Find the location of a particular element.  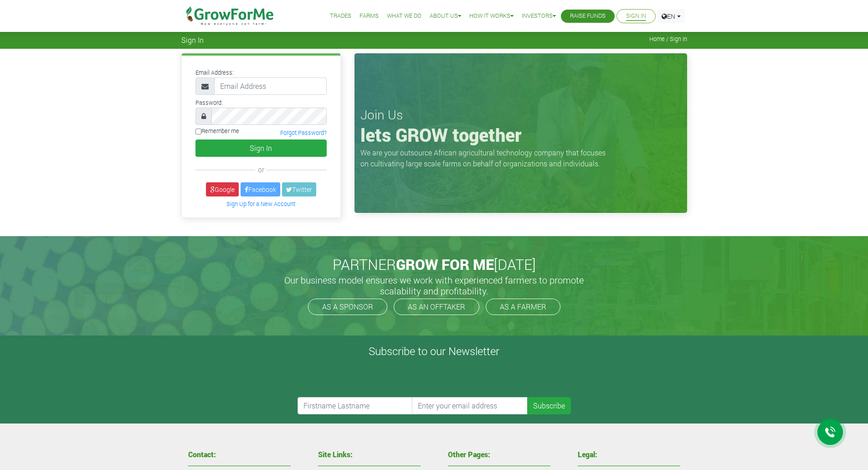

h4: Subscribe to our Newsletter is located at coordinates (434, 351).